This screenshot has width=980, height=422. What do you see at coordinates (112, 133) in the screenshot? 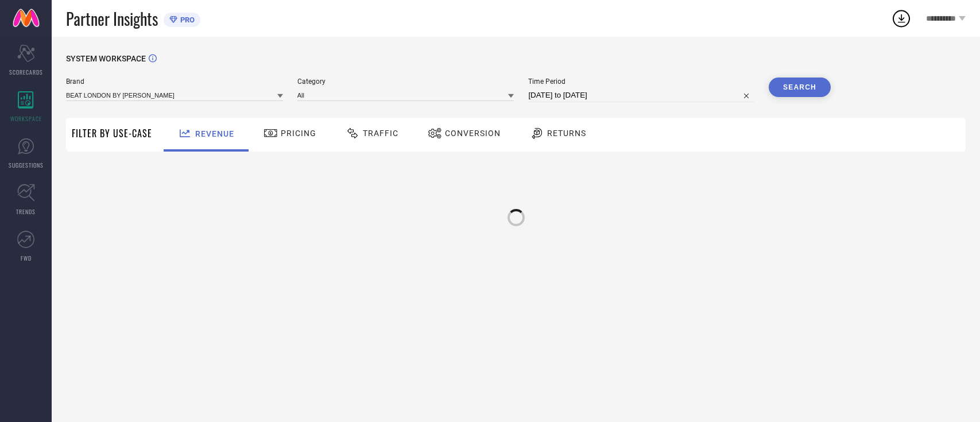
I see `span: Filter By Use-Case` at bounding box center [112, 133].